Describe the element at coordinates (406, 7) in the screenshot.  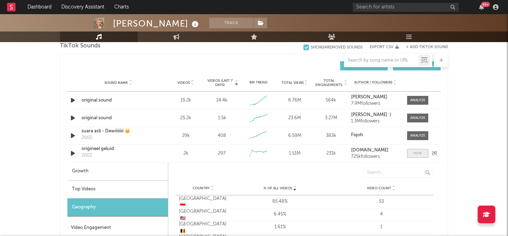
I see `input: Search for artists` at that location.